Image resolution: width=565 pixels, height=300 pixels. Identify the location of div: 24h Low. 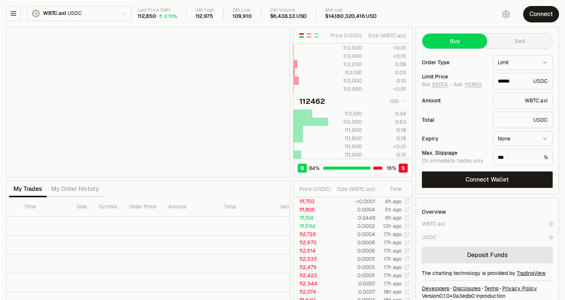
(242, 10).